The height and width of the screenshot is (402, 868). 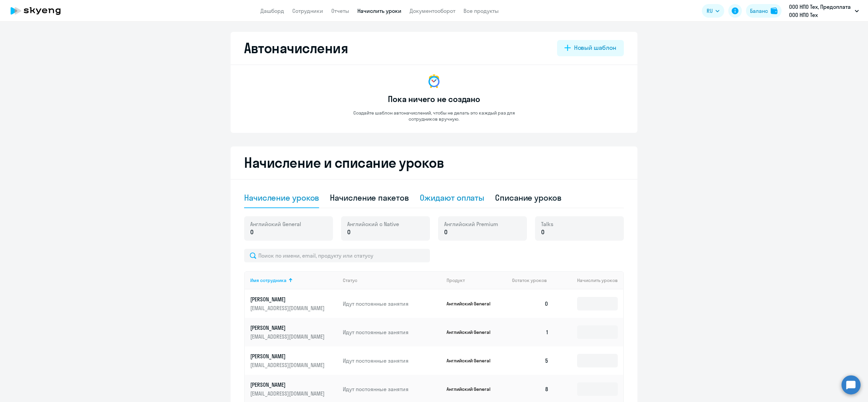 I want to click on td: 1, so click(x=530, y=332).